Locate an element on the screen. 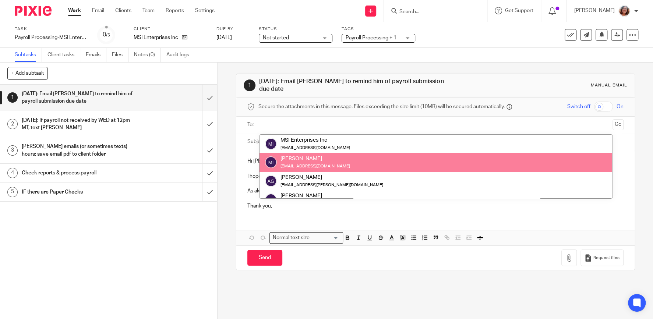  label: Task is located at coordinates (51, 29).